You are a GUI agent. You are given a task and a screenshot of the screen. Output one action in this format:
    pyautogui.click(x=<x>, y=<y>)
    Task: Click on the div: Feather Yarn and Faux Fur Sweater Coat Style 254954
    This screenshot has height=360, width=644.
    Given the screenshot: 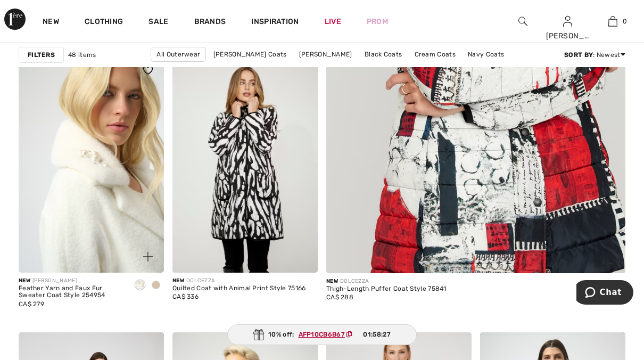 What is the action you would take?
    pyautogui.click(x=71, y=293)
    